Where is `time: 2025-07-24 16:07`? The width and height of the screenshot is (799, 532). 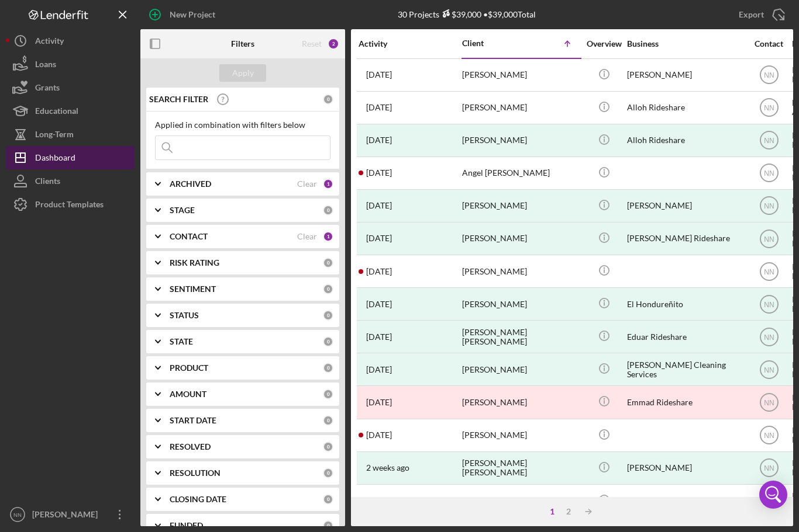 time: 2025-07-24 16:07 is located at coordinates (379, 238).